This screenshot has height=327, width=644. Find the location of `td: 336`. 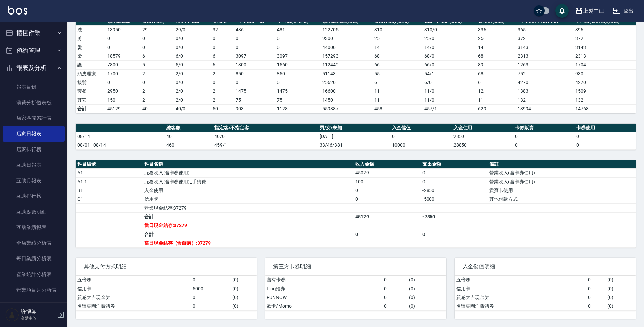

td: 336 is located at coordinates (496, 30).